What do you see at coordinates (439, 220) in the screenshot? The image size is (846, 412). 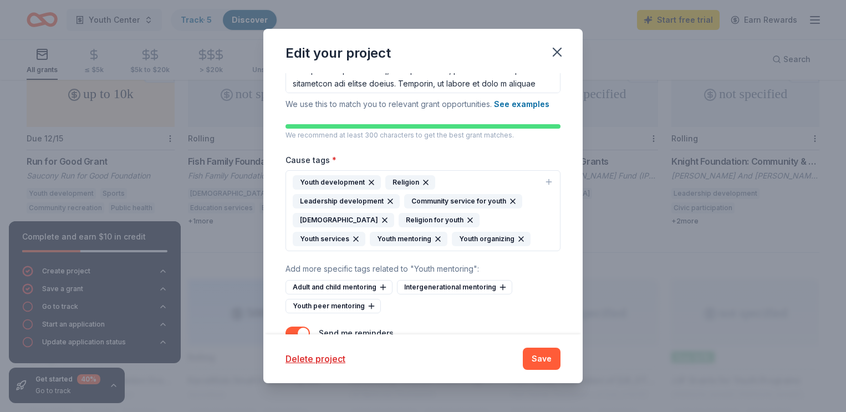 I see `div: Religion for youth` at bounding box center [439, 220].